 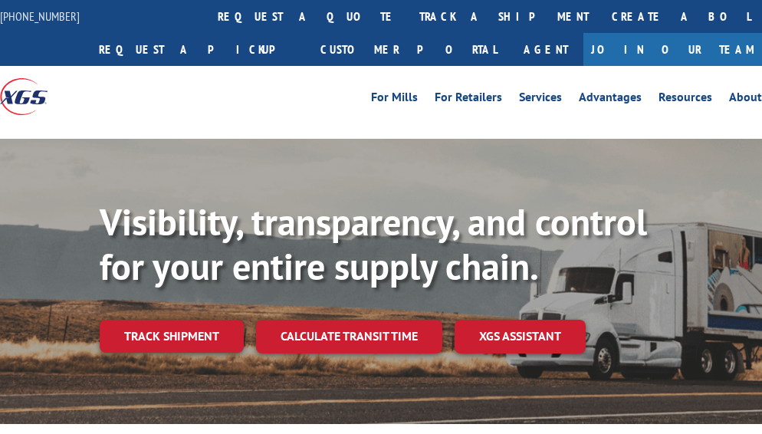 I want to click on a: Customer Portal, so click(x=408, y=49).